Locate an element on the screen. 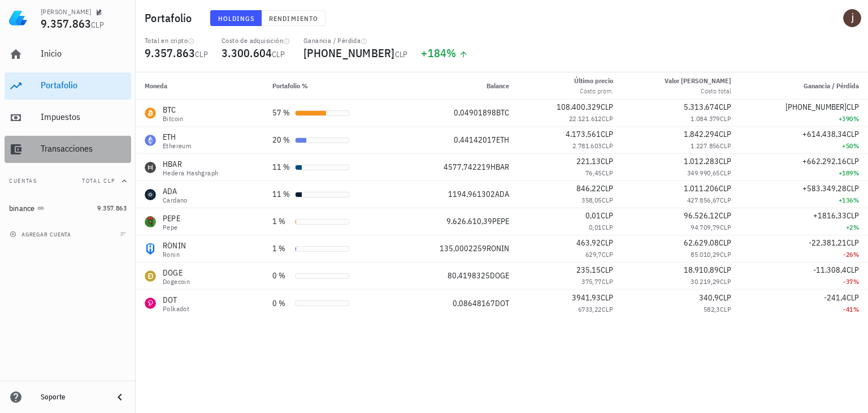 The height and width of the screenshot is (413, 868). img: LedgiFi is located at coordinates (18, 18).